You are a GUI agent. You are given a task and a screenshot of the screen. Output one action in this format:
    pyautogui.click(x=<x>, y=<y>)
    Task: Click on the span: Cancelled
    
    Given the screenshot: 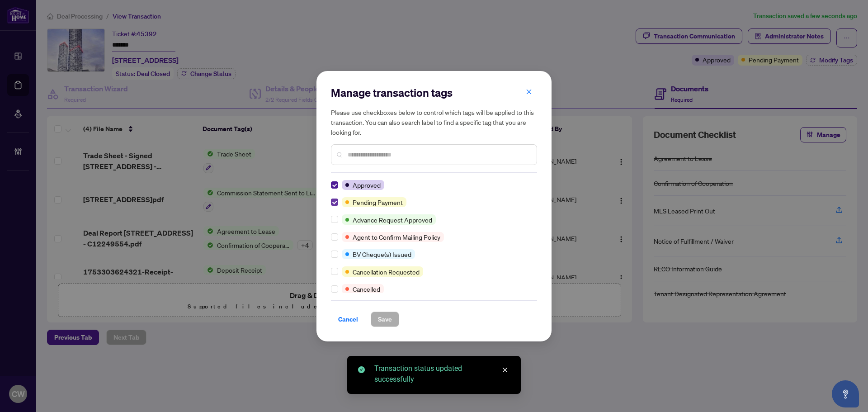 What is the action you would take?
    pyautogui.click(x=366, y=289)
    